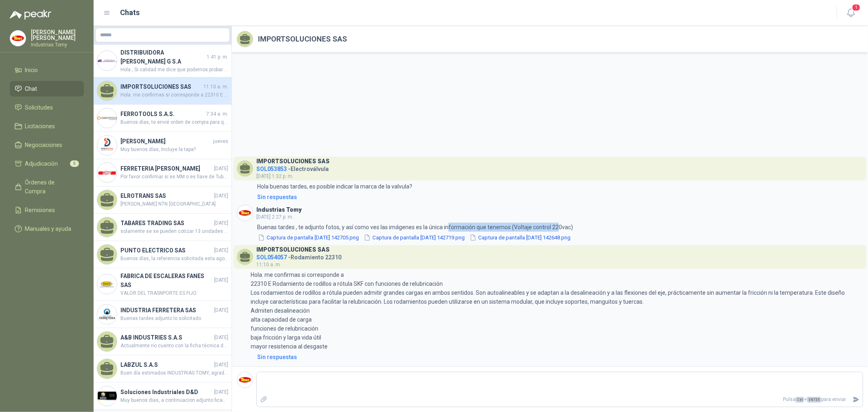  Describe the element at coordinates (57, 44) in the screenshot. I see `p: Industrias Tomy` at that location.